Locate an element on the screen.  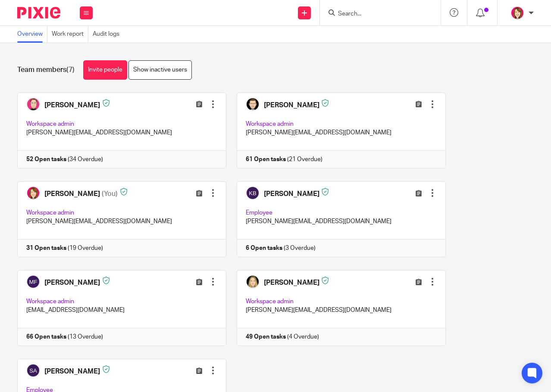
a: Invite people is located at coordinates (105, 70).